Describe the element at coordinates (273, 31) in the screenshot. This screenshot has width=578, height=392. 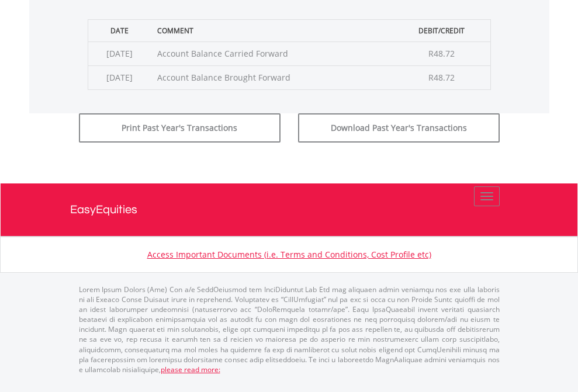
I see `th: Comment` at that location.